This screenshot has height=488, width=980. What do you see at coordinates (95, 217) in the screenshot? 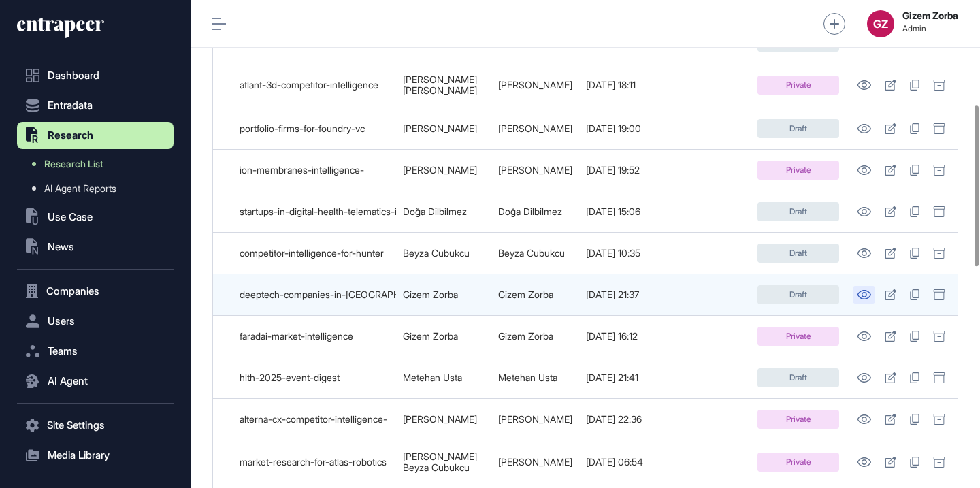
I see `button: Use Case` at bounding box center [95, 217].